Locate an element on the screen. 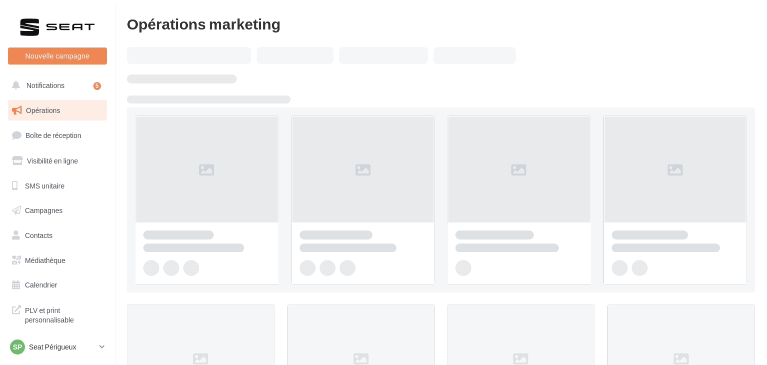 This screenshot has height=365, width=767. span: Contacts is located at coordinates (38, 235).